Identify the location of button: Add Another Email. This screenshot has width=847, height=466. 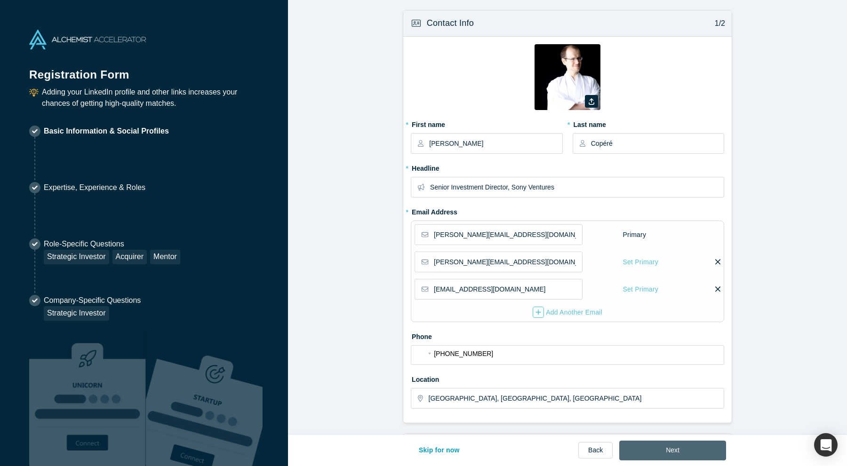
(567, 312).